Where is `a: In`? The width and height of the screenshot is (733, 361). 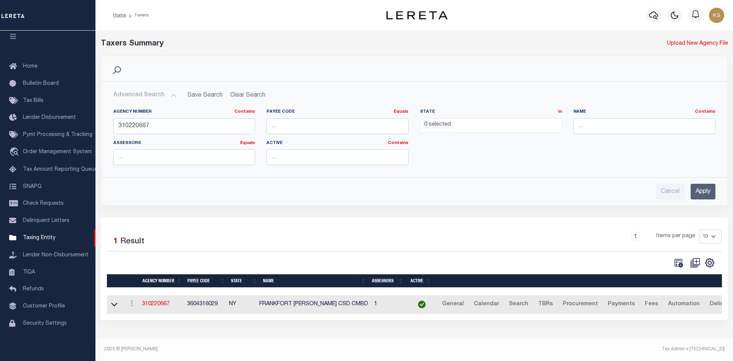 a: In is located at coordinates (560, 112).